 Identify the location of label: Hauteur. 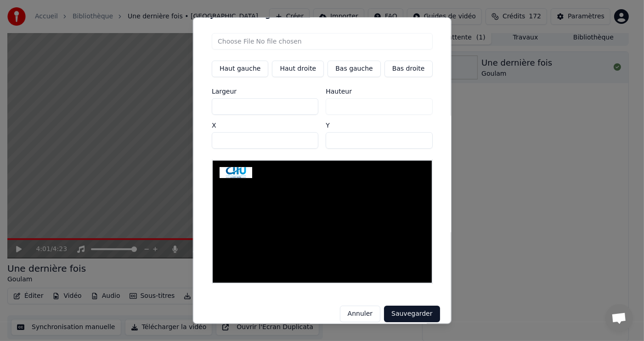
(379, 91).